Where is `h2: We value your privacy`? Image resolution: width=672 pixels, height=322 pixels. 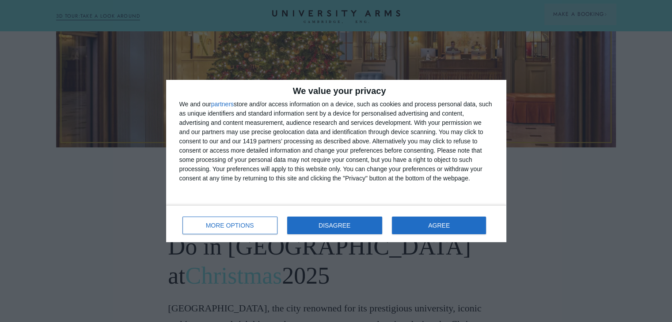
h2: We value your privacy is located at coordinates (336, 91).